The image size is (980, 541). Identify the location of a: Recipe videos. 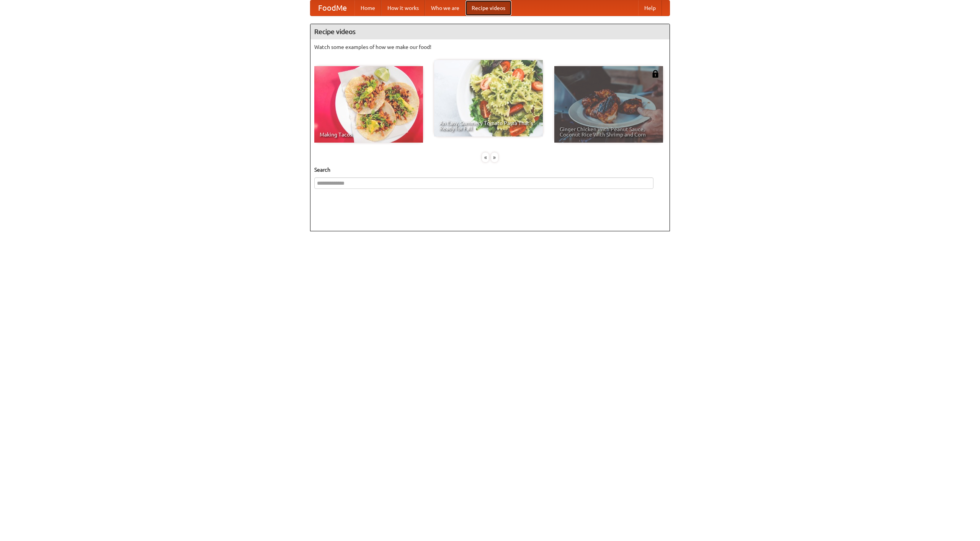
(488, 8).